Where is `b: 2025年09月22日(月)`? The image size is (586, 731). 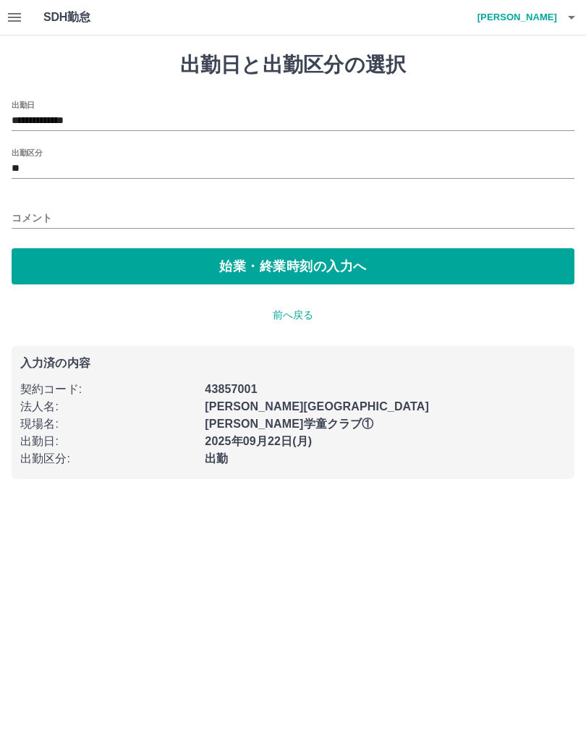 b: 2025年09月22日(月) is located at coordinates (258, 441).